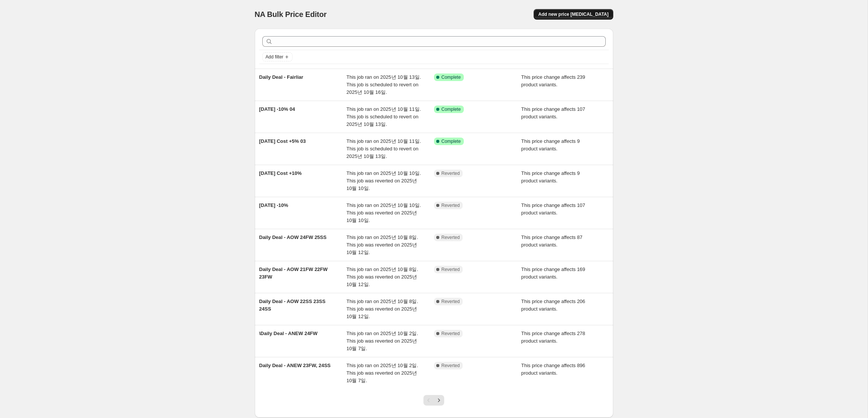 This screenshot has width=868, height=418. Describe the element at coordinates (289, 333) in the screenshot. I see `span: \Daily Deal - ANEW 24FW` at that location.